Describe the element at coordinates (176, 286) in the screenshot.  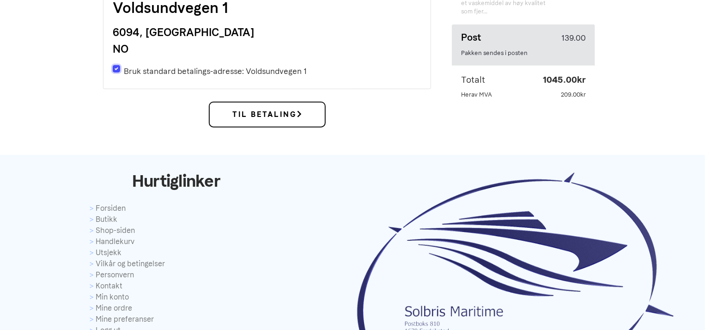
I see `a: Kontakt` at that location.